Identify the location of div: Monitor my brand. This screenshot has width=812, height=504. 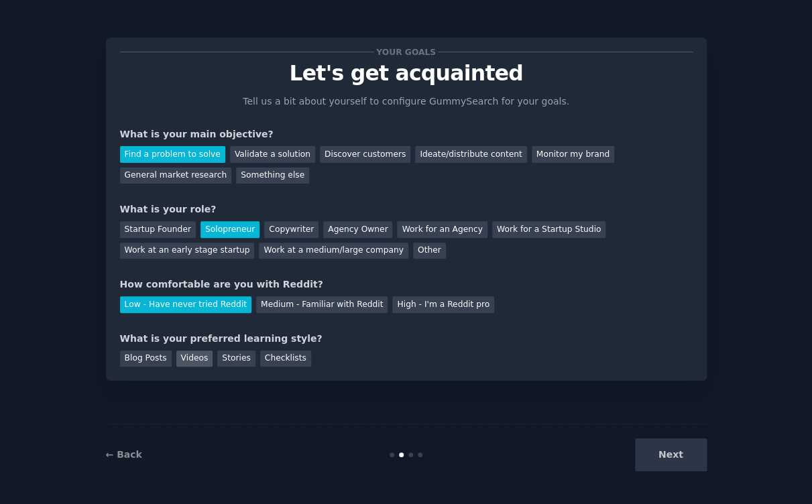
(573, 154).